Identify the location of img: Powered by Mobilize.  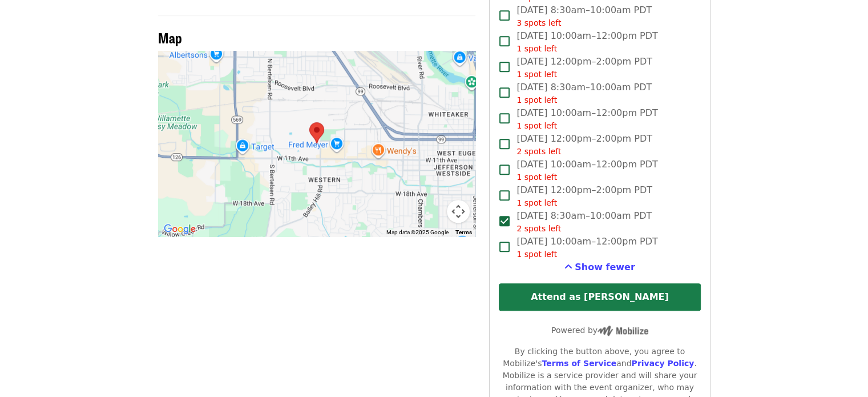
(622, 331).